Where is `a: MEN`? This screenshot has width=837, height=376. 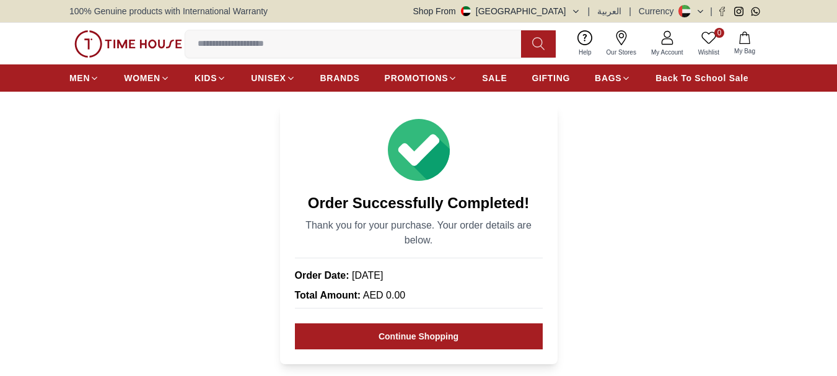 a: MEN is located at coordinates (84, 78).